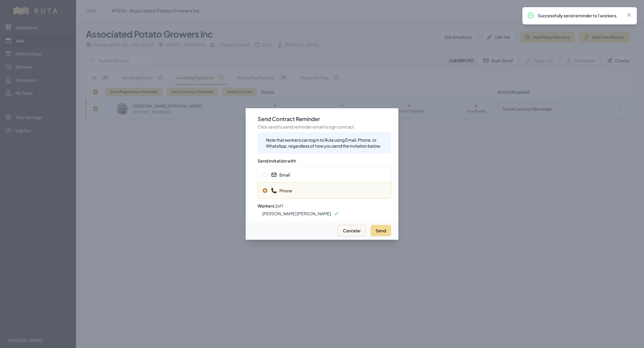  I want to click on div: Note that workers can log in to Ruta using Email, Phone, or WhatsApp, regardless of how you send ..., so click(326, 143).